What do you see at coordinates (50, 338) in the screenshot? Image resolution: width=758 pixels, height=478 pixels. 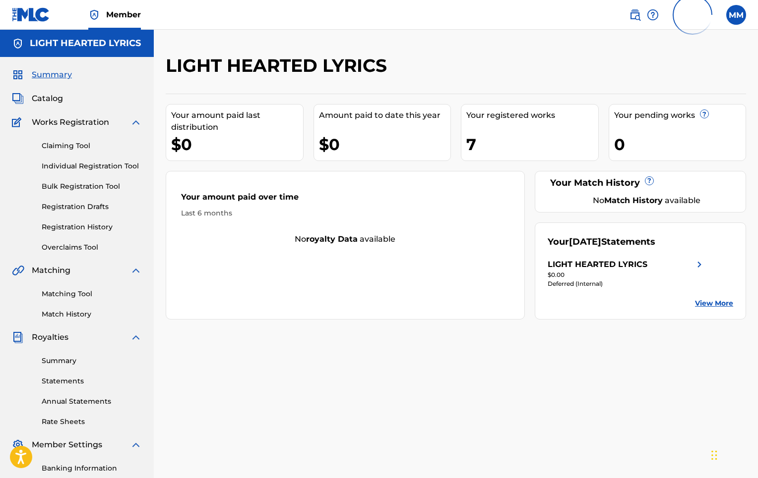 I see `span: Royalties` at bounding box center [50, 338].